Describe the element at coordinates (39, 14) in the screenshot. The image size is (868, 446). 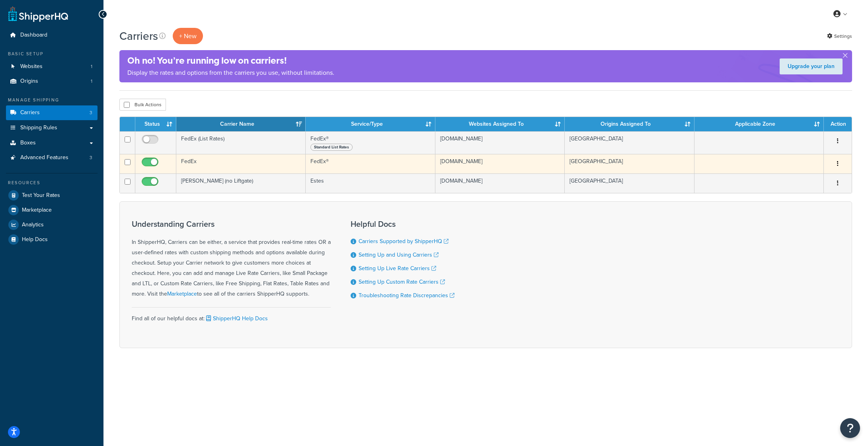
I see `a: ShipperHQ Home` at that location.